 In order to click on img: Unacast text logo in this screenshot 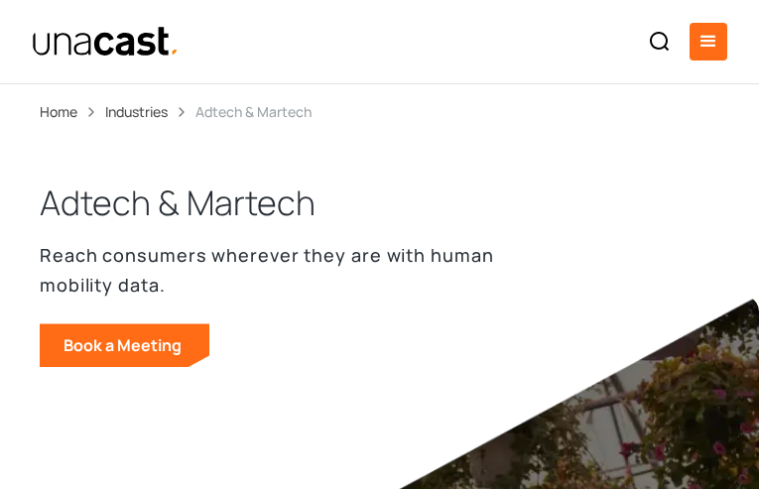, I will do `click(105, 42)`.